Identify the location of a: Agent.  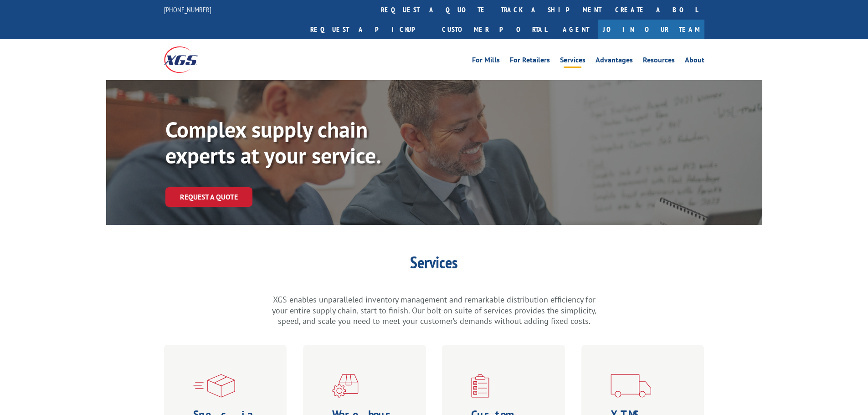
(576, 29).